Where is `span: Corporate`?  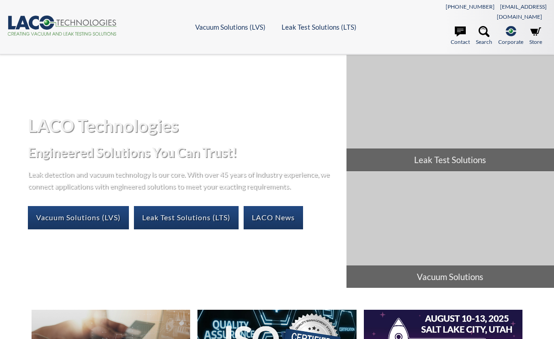 span: Corporate is located at coordinates (511, 42).